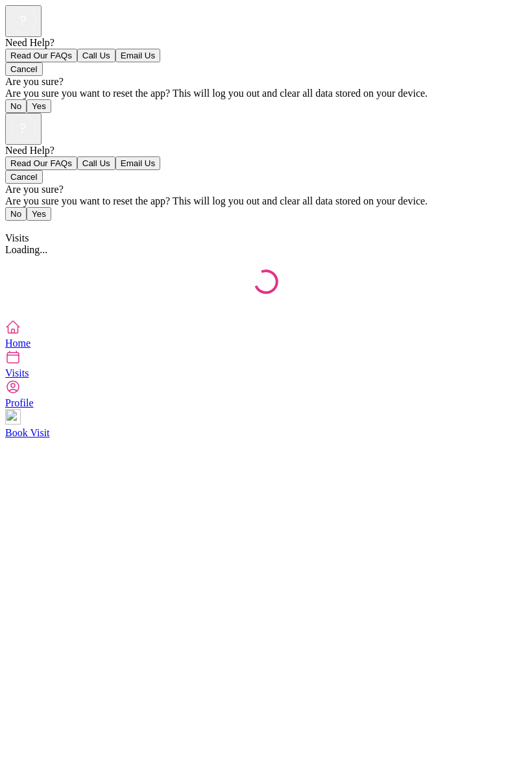 The width and height of the screenshot is (532, 766). What do you see at coordinates (266, 334) in the screenshot?
I see `a: Home` at bounding box center [266, 334].